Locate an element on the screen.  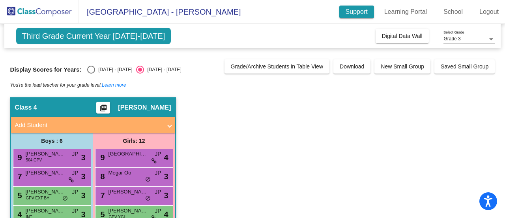
button: Download is located at coordinates (352, 66).